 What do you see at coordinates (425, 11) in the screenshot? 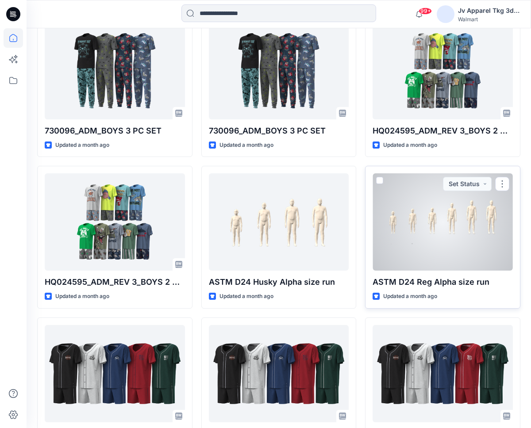
I see `span: 99+` at bounding box center [425, 11].